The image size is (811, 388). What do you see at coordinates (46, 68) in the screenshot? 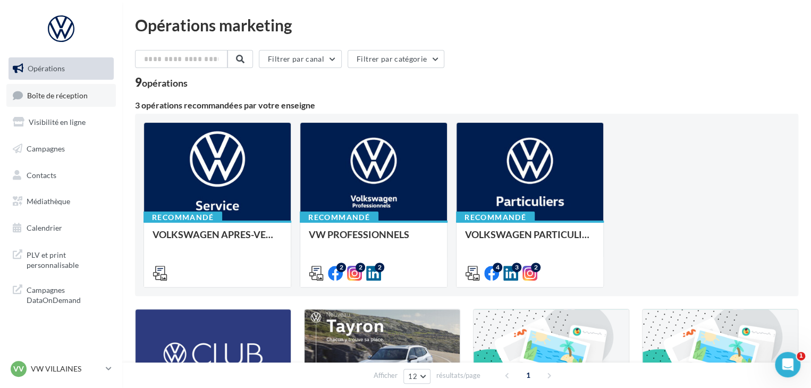
I see `span: Opérations` at bounding box center [46, 68].